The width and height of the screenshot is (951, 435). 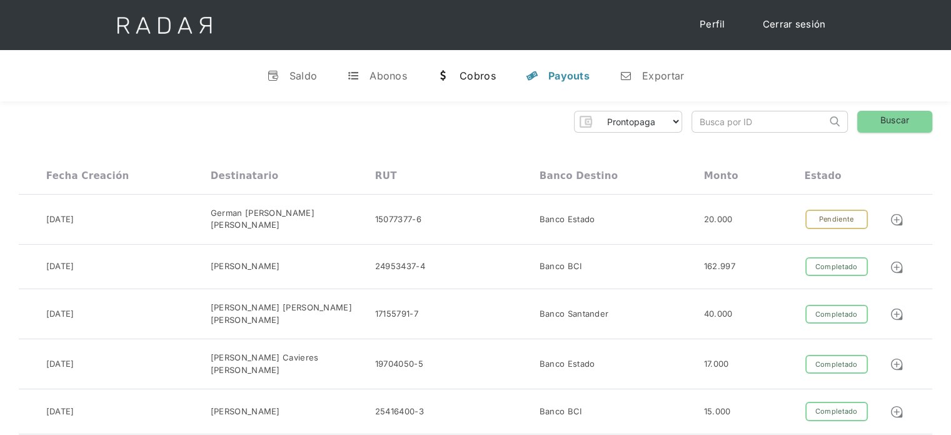 I want to click on div: 40.000, so click(x=719, y=314).